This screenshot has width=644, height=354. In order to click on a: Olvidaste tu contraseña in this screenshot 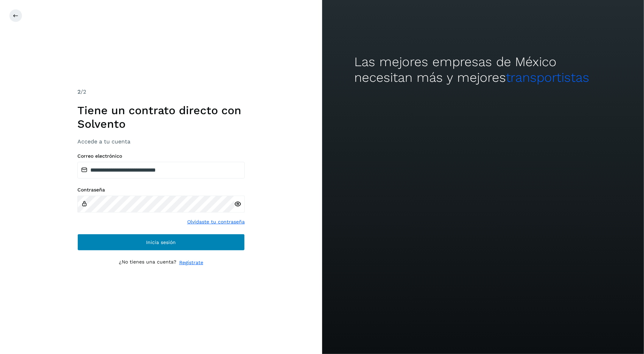, I will do `click(216, 221)`.